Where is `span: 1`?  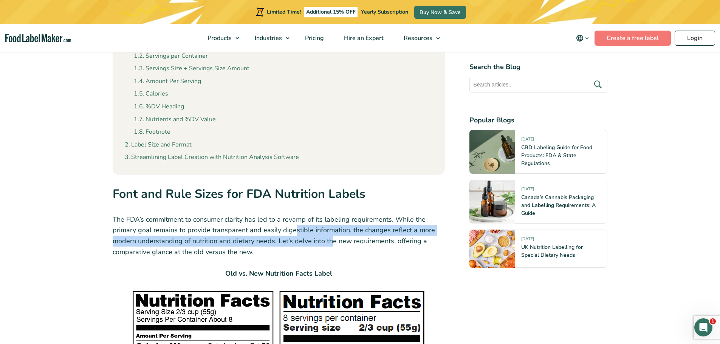 span: 1 is located at coordinates (713, 322).